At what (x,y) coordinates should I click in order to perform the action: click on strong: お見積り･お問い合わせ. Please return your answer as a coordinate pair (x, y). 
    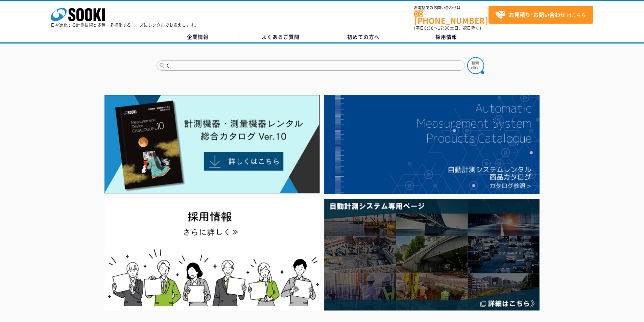
    Looking at the image, I should click on (537, 15).